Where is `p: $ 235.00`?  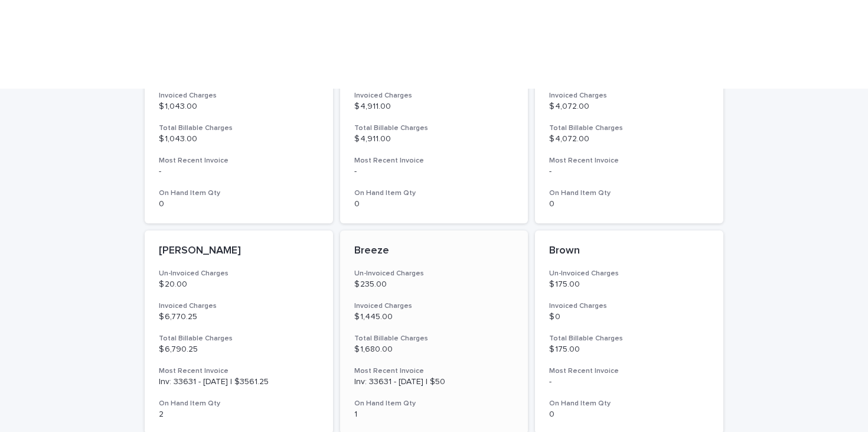
p: $ 235.00 is located at coordinates (434, 284).